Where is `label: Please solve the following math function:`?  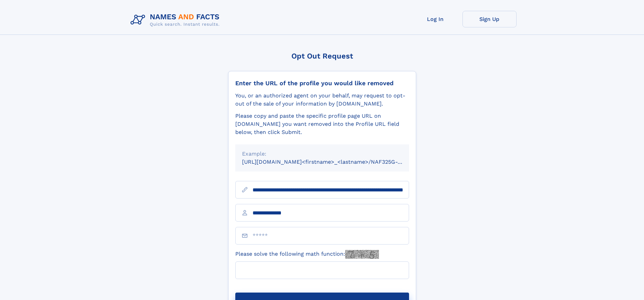 label: Please solve the following math function: is located at coordinates (306, 254).